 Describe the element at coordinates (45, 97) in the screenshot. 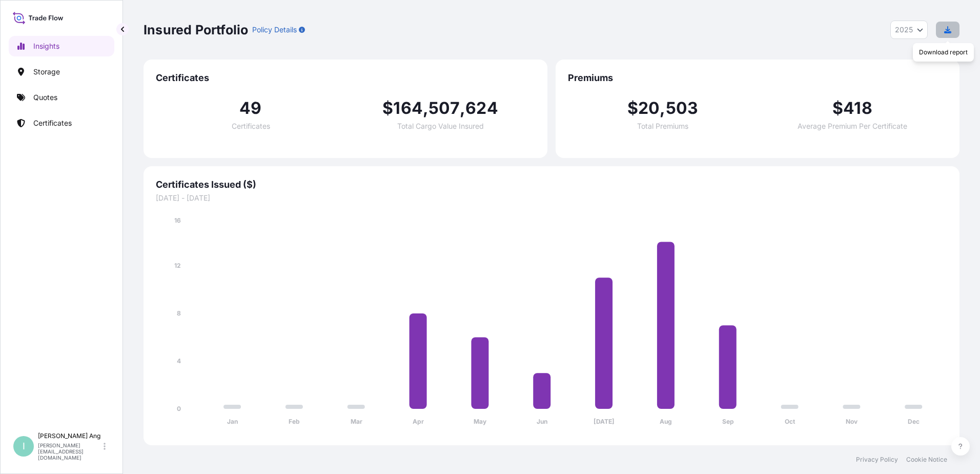

I see `p: Quotes` at that location.